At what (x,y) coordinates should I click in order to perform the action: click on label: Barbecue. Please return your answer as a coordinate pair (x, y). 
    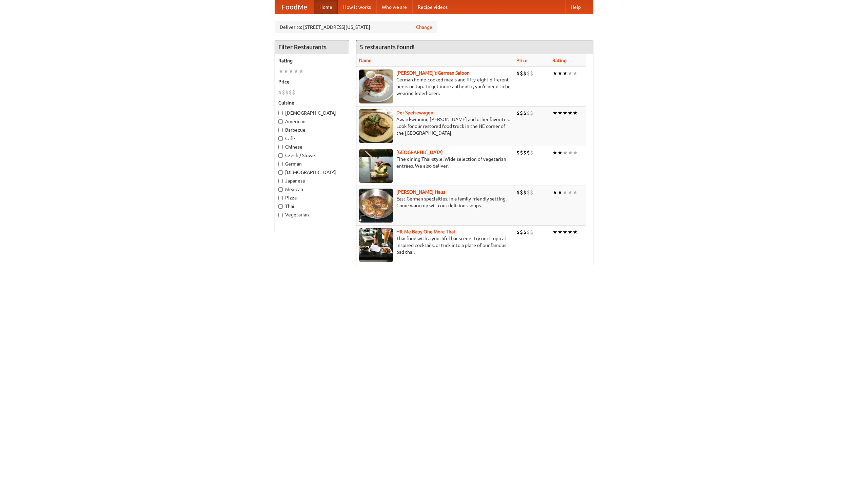
    Looking at the image, I should click on (312, 130).